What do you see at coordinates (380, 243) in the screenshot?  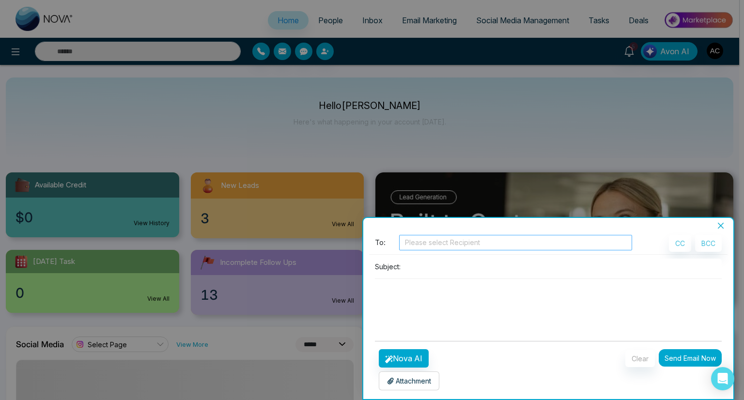 I see `span: To:` at bounding box center [380, 243].